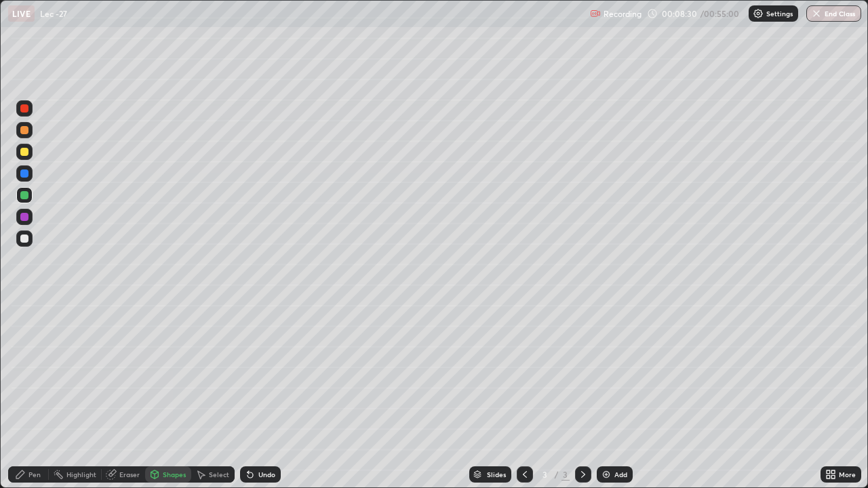  Describe the element at coordinates (81, 475) in the screenshot. I see `div: Highlight` at that location.